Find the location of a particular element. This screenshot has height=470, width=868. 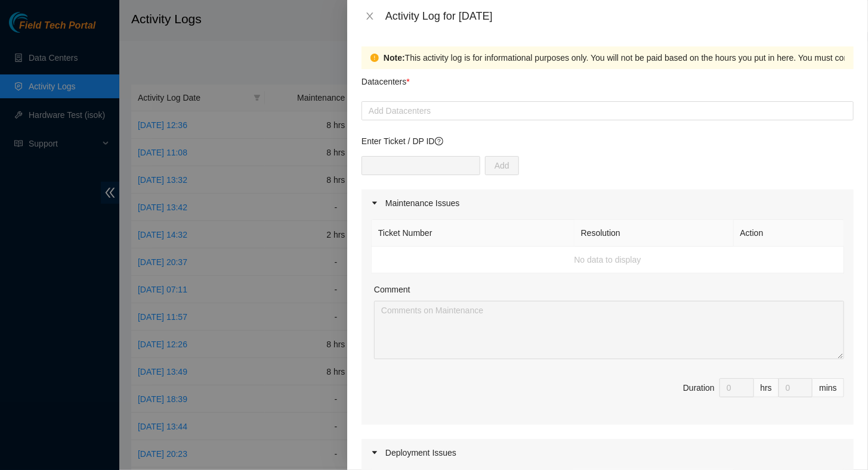

span: close is located at coordinates (370, 16).